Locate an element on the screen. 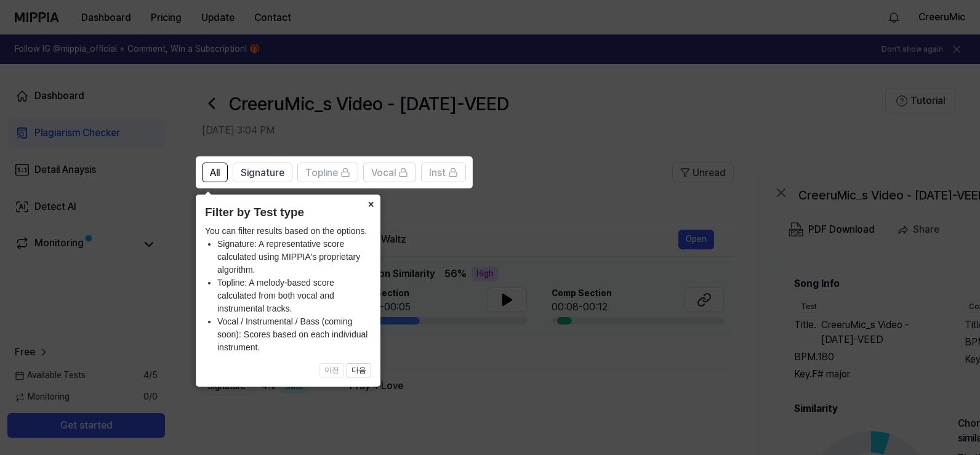  button: Vocal is located at coordinates (390, 173).